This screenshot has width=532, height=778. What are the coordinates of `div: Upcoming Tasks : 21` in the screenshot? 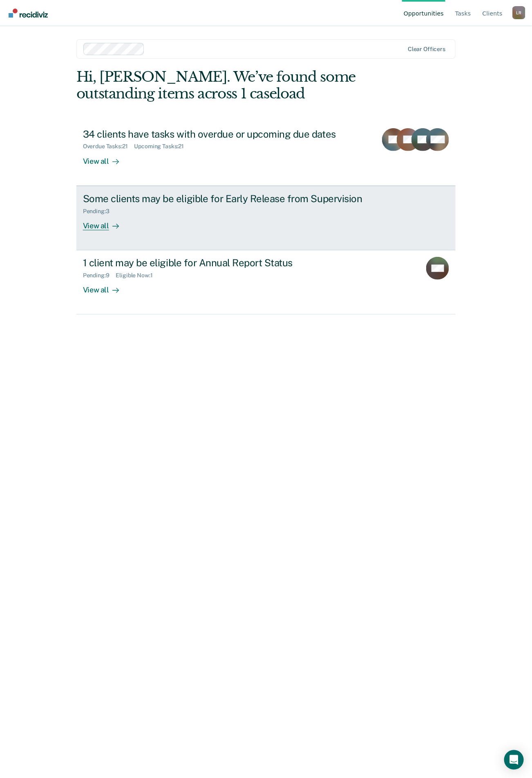 It's located at (163, 146).